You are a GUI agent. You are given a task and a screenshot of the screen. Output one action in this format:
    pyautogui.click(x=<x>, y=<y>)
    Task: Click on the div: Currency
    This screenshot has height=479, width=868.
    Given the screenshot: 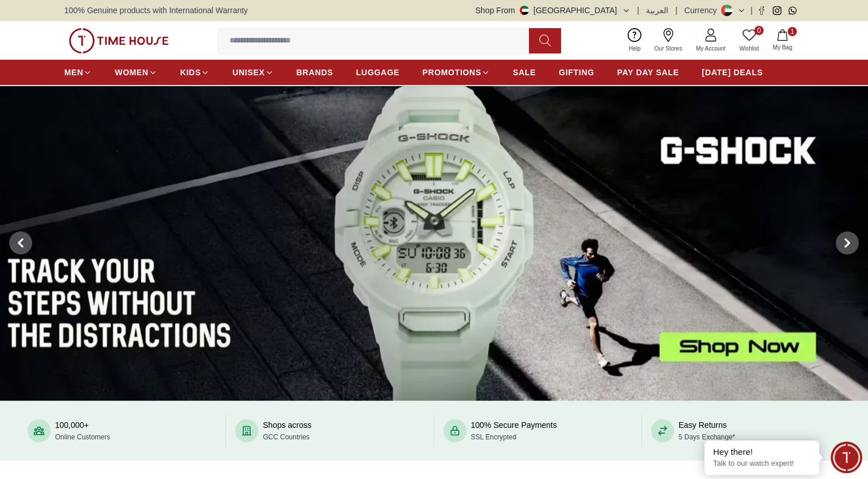 What is the action you would take?
    pyautogui.click(x=703, y=10)
    